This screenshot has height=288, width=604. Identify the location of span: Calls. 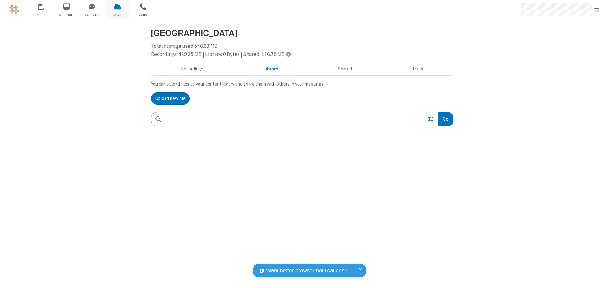
(143, 15).